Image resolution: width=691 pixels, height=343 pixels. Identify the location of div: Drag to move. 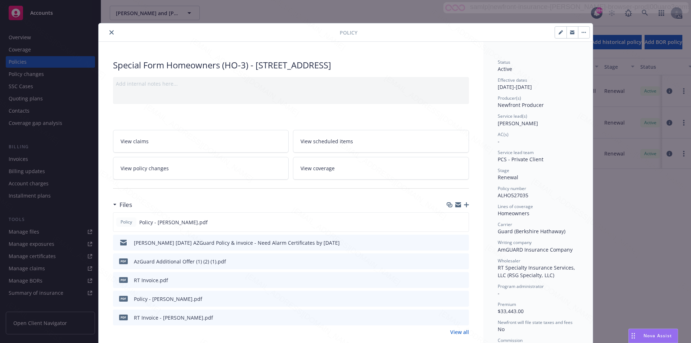
(633, 336).